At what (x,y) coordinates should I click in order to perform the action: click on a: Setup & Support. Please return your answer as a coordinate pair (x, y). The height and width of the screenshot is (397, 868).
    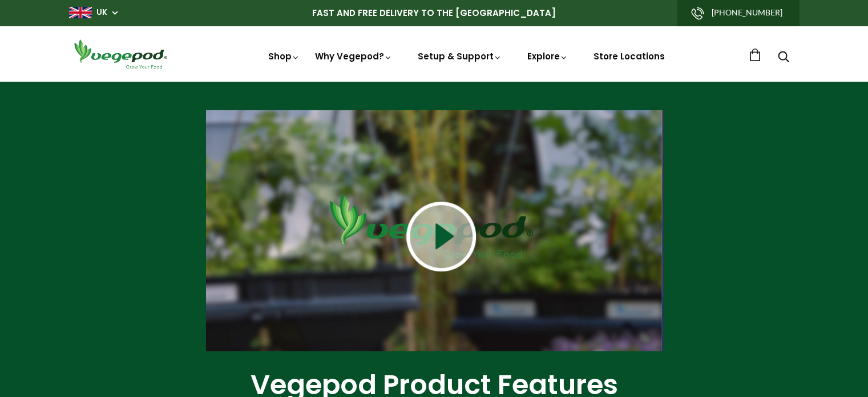
    Looking at the image, I should click on (460, 56).